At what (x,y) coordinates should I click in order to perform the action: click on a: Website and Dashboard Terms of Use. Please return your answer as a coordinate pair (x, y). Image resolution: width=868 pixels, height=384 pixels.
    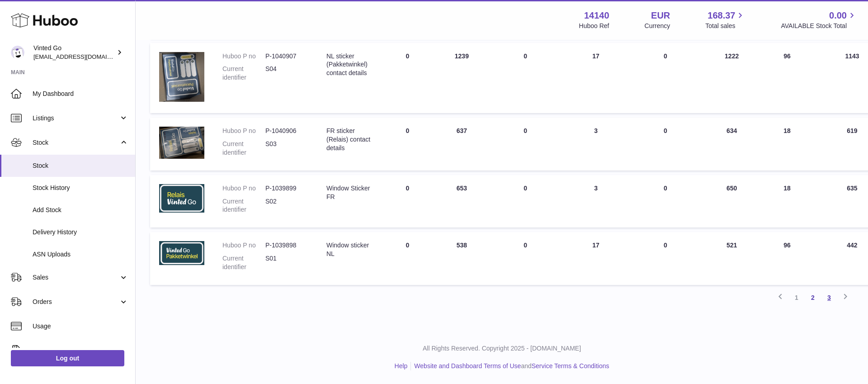
    Looking at the image, I should click on (468, 365).